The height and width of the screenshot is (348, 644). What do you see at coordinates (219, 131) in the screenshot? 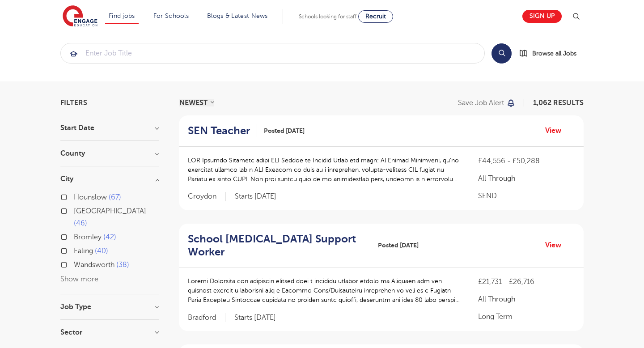
I see `h2: SEN Teacher` at bounding box center [219, 131].